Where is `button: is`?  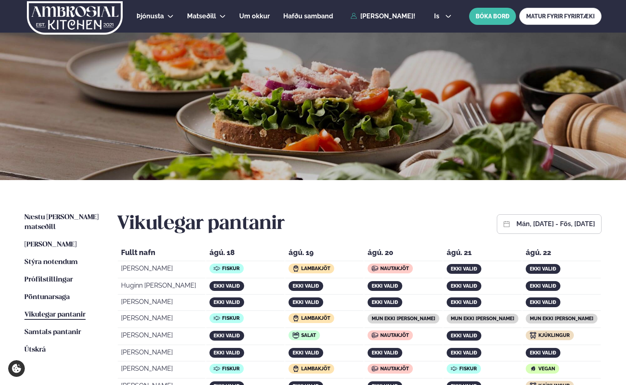
button: is is located at coordinates (442, 16).